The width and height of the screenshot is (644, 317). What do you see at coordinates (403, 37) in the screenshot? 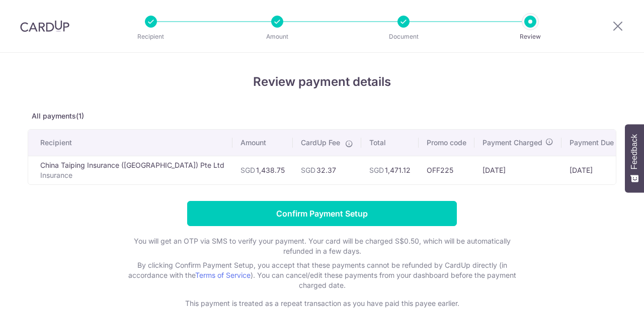
I see `p: Document` at bounding box center [403, 37].